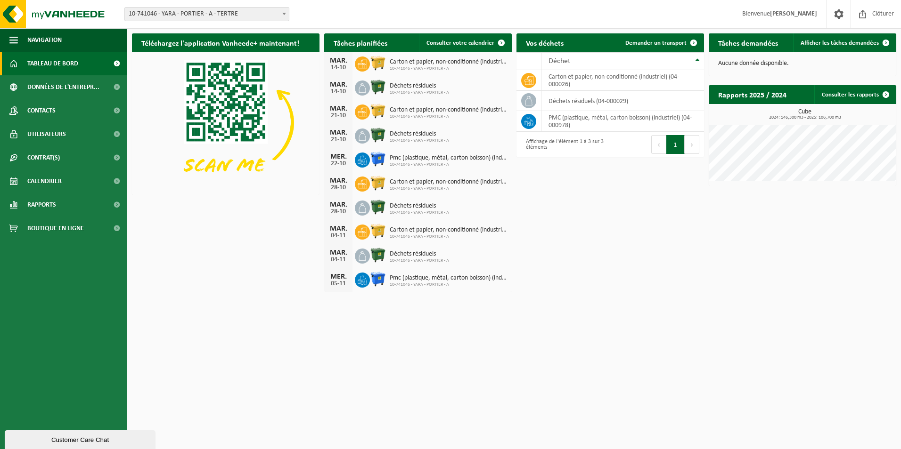  What do you see at coordinates (41, 205) in the screenshot?
I see `span: Rapports` at bounding box center [41, 205].